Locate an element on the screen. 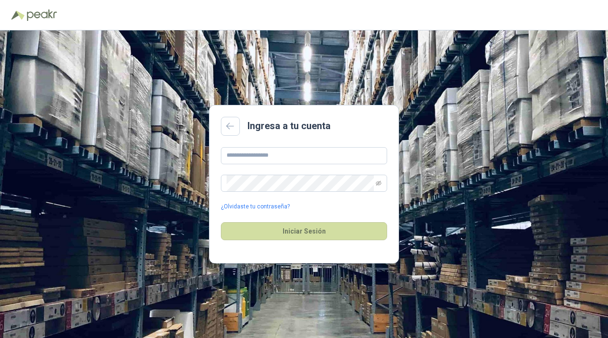 This screenshot has height=338, width=608. img: Peakr is located at coordinates (42, 15).